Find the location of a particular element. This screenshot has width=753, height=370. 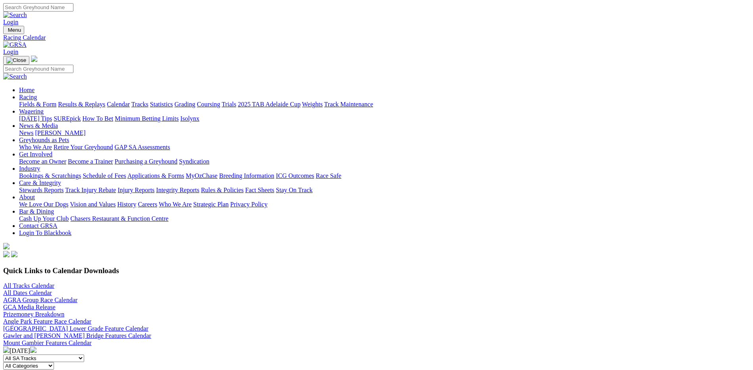

a: Login To Blackbook is located at coordinates (45, 233).